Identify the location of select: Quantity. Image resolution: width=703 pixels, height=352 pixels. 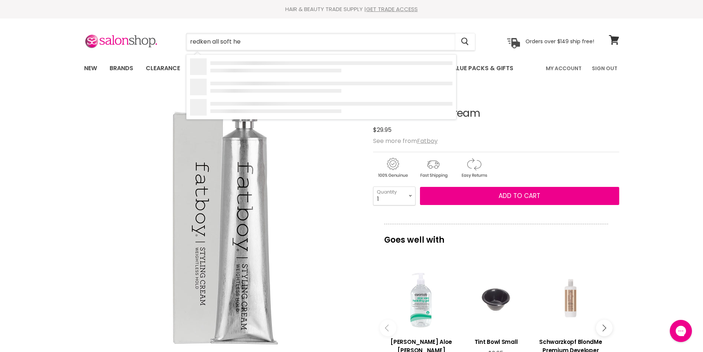
(394, 196).